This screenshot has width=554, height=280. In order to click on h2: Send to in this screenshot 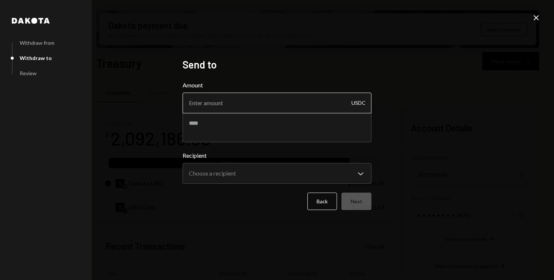, I will do `click(277, 64)`.